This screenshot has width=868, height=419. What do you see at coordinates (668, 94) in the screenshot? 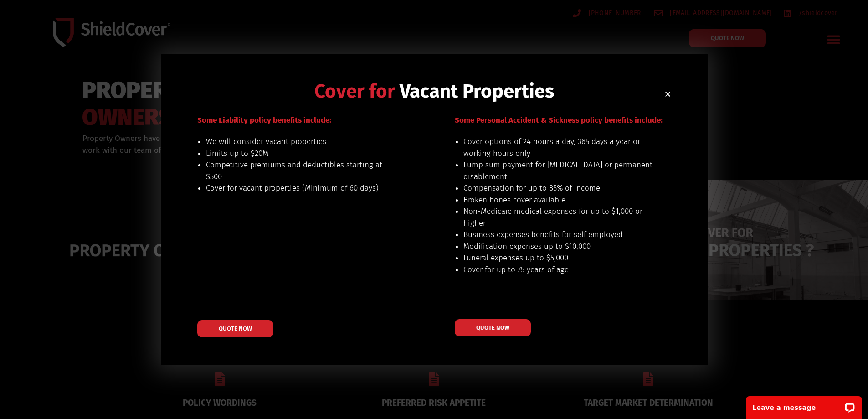
I see `a: Close` at bounding box center [668, 94].